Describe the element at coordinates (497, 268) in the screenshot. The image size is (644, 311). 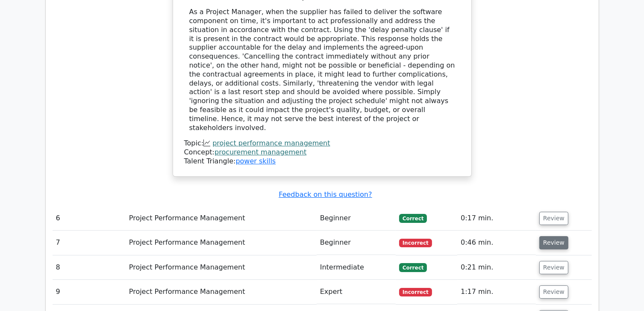
I see `td: 0:21 min.` at that location.